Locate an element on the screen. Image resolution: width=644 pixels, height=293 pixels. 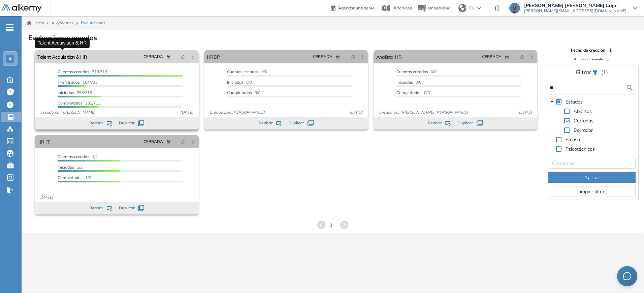
span: 233/713 is located at coordinates (79, 103).